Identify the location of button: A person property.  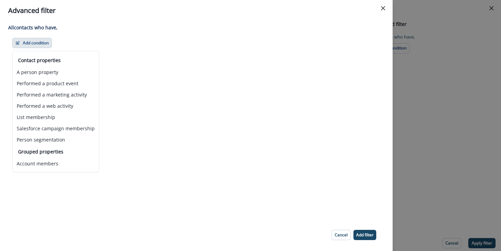
(56, 72).